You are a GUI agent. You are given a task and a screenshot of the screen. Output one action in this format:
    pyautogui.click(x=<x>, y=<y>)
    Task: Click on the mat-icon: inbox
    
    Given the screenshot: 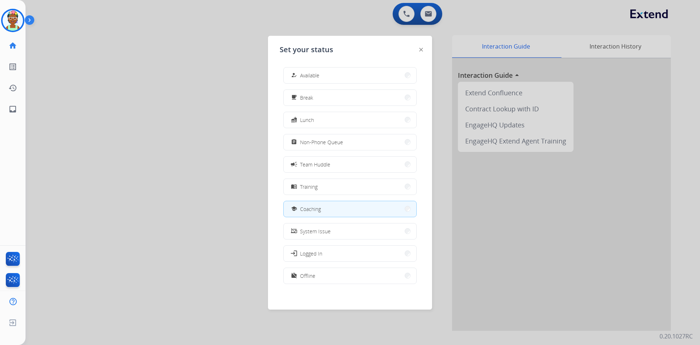 What is the action you would take?
    pyautogui.click(x=13, y=109)
    